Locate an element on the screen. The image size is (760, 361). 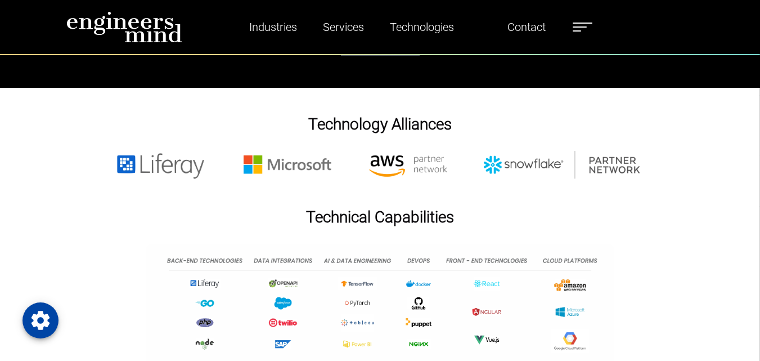
a: Technologies is located at coordinates (422, 27).